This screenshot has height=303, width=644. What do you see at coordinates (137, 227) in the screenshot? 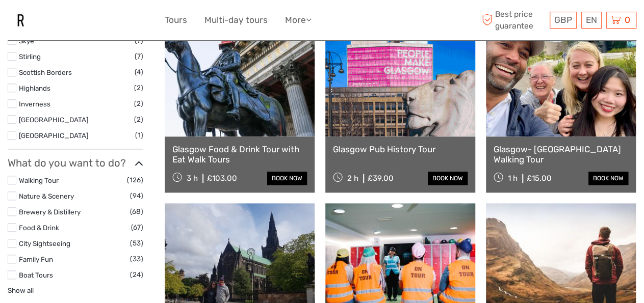
I see `span: (67)` at bounding box center [137, 227].